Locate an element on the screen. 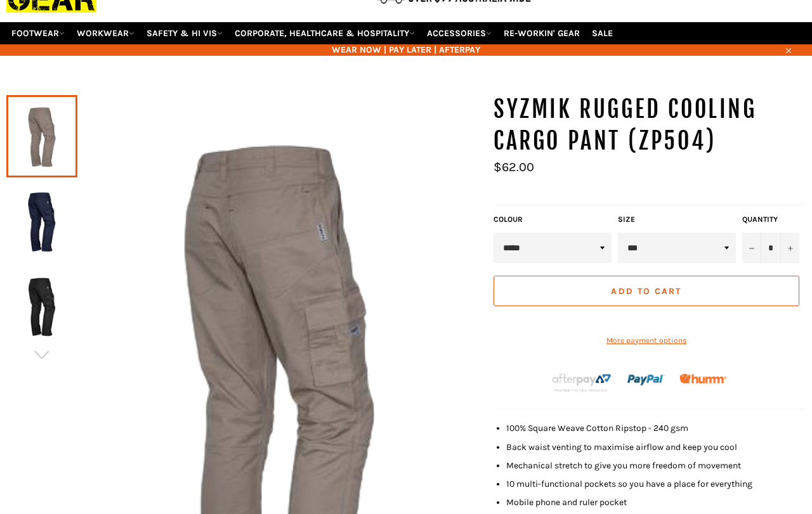 The width and height of the screenshot is (812, 514). a: More payment options is located at coordinates (646, 341).